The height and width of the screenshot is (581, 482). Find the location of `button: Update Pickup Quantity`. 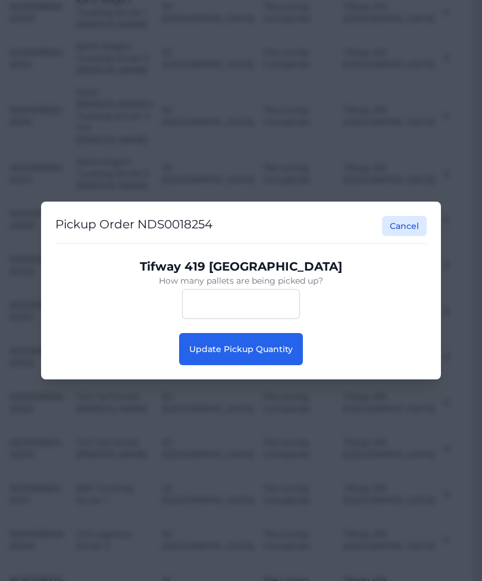

button: Update Pickup Quantity is located at coordinates (241, 349).